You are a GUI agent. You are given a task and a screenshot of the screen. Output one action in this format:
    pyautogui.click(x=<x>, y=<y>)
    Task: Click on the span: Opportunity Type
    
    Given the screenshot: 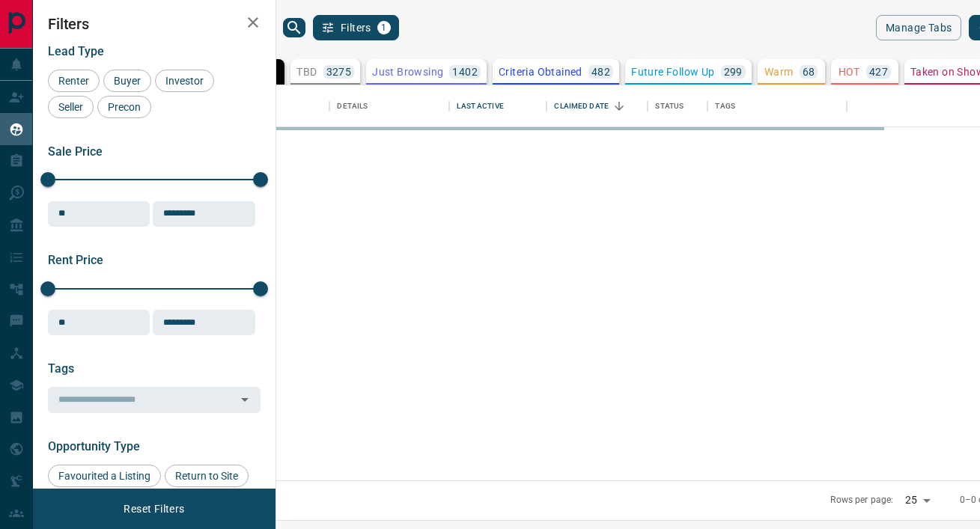 What is the action you would take?
    pyautogui.click(x=93, y=446)
    